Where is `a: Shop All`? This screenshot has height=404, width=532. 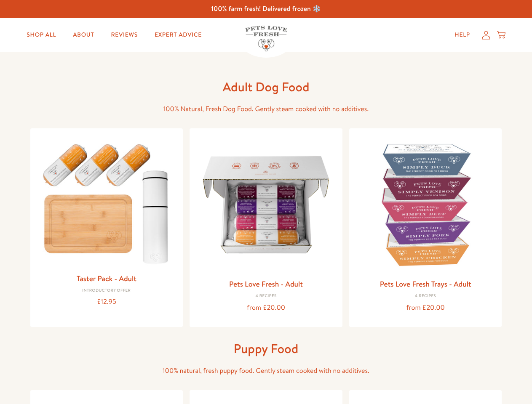
a: Shop All is located at coordinates (41, 35).